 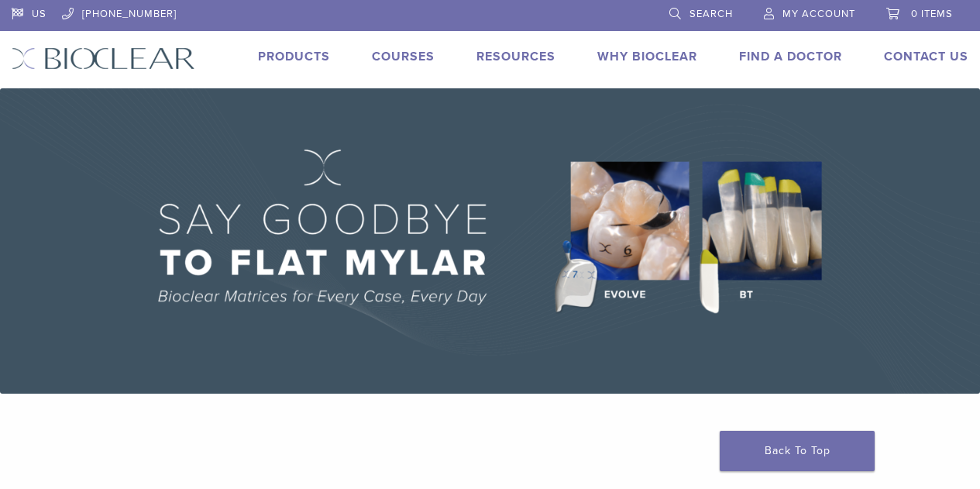 I want to click on a: Why Bioclear, so click(x=647, y=56).